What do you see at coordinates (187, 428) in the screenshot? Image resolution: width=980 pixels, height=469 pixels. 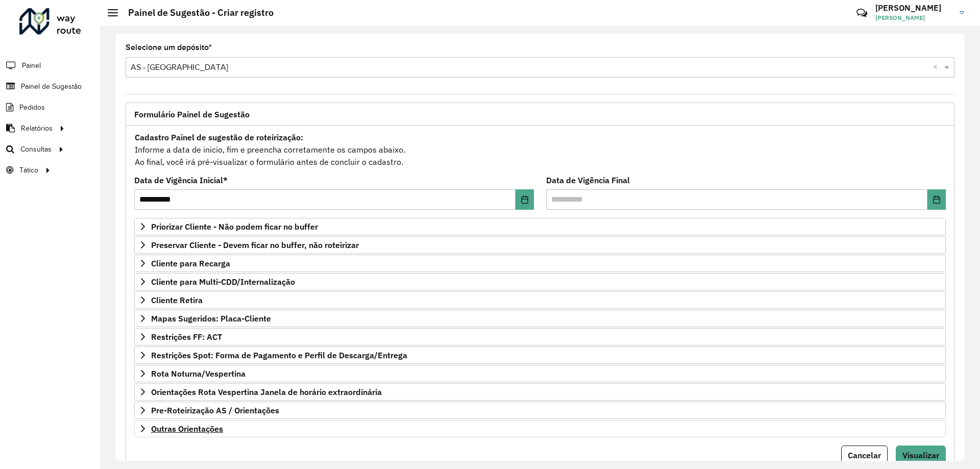 I see `span: Outras Orientações` at bounding box center [187, 428].